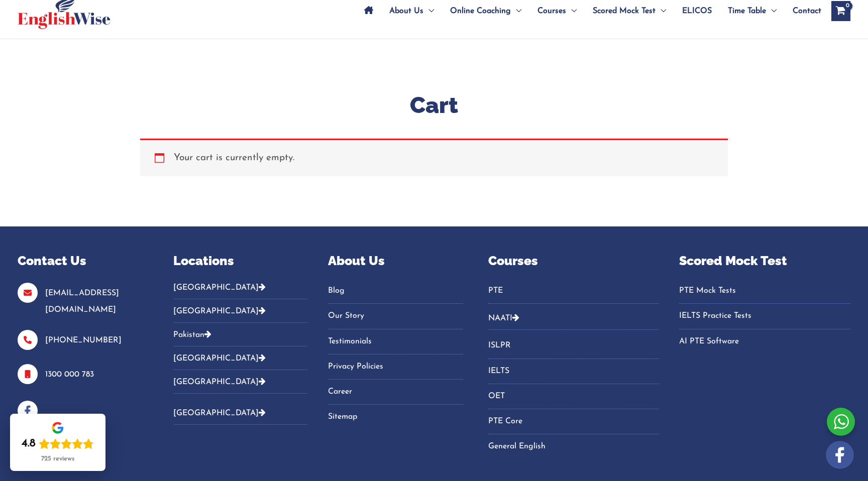 This screenshot has width=868, height=481. I want to click on p: Scored Mock Test, so click(764, 261).